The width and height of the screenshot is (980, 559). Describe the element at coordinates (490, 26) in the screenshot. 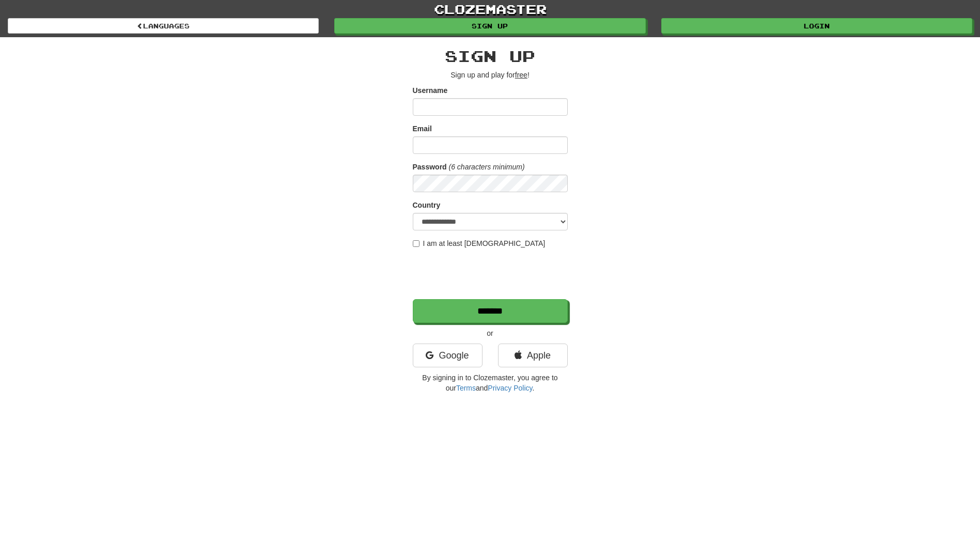

I see `a: Sign up` at that location.